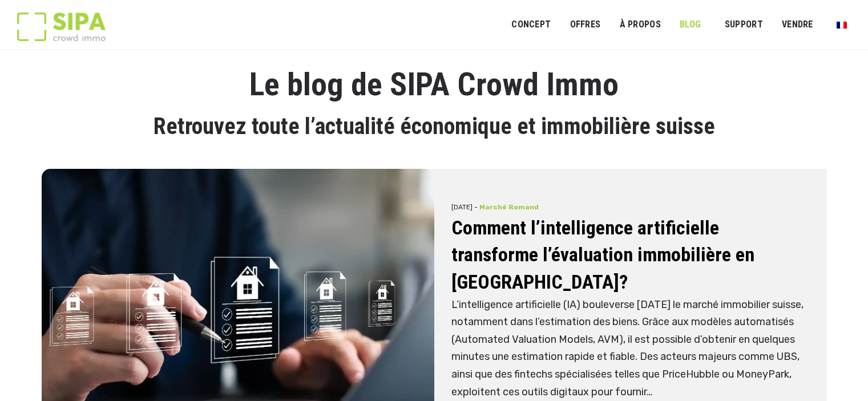 The image size is (868, 401). What do you see at coordinates (842, 24) in the screenshot?
I see `a: Passer à` at bounding box center [842, 24].